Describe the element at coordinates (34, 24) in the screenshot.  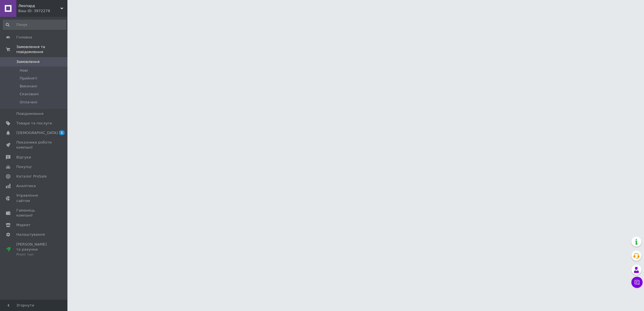
I see `input: Пошук` at that location.